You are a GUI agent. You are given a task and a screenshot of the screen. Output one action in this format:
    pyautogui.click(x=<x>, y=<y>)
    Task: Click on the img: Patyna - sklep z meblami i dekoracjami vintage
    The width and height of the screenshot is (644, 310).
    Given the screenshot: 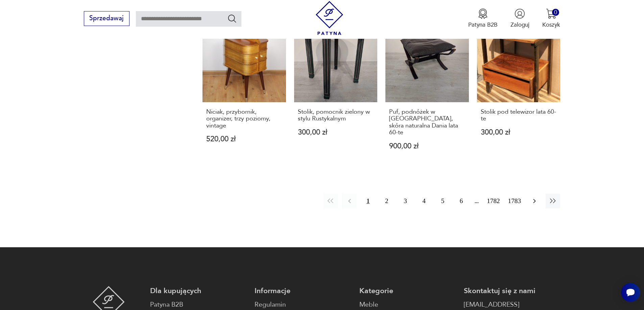 What is the action you would take?
    pyautogui.click(x=329, y=18)
    